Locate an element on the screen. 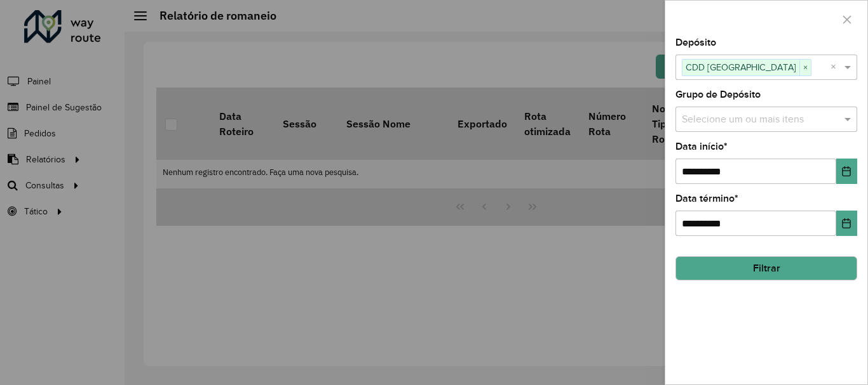  label: Grupo de Depósito is located at coordinates (718, 95).